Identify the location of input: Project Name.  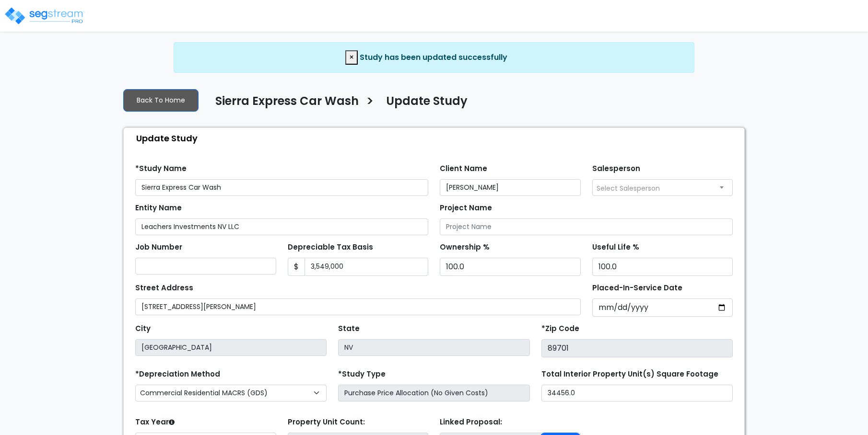
(586, 227).